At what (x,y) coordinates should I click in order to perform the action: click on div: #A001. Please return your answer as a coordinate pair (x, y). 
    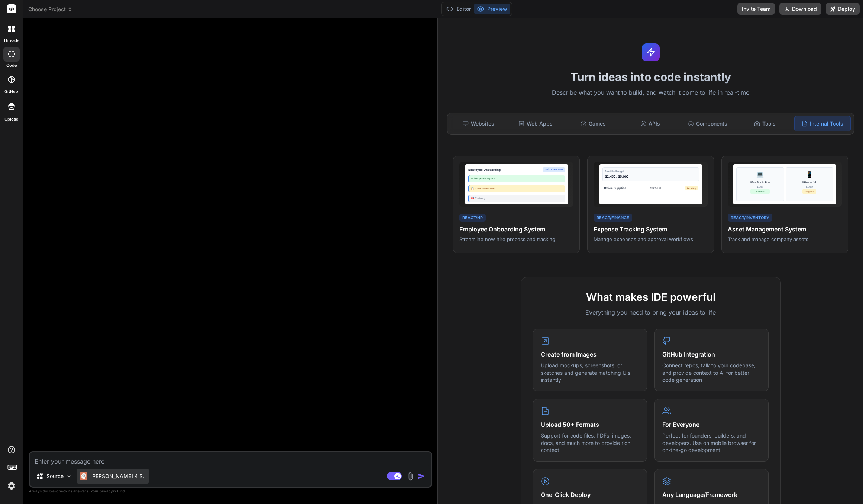
    Looking at the image, I should click on (760, 187).